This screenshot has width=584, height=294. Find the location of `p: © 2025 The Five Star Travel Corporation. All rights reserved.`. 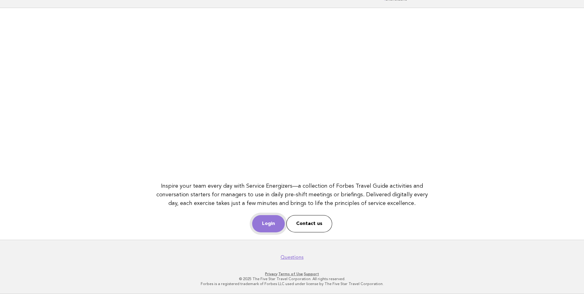

p: © 2025 The Five Star Travel Corporation. All rights reserved. is located at coordinates (292, 279).